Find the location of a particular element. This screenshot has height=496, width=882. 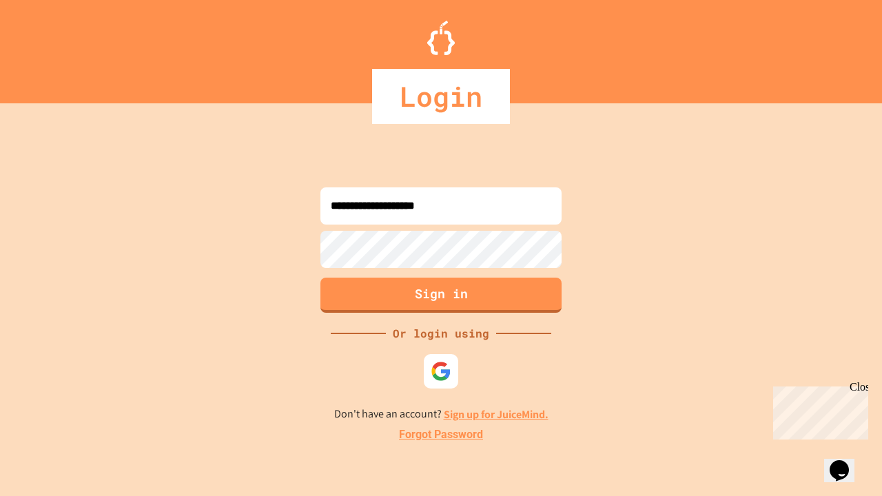

p: Don't have an account? is located at coordinates (441, 414).